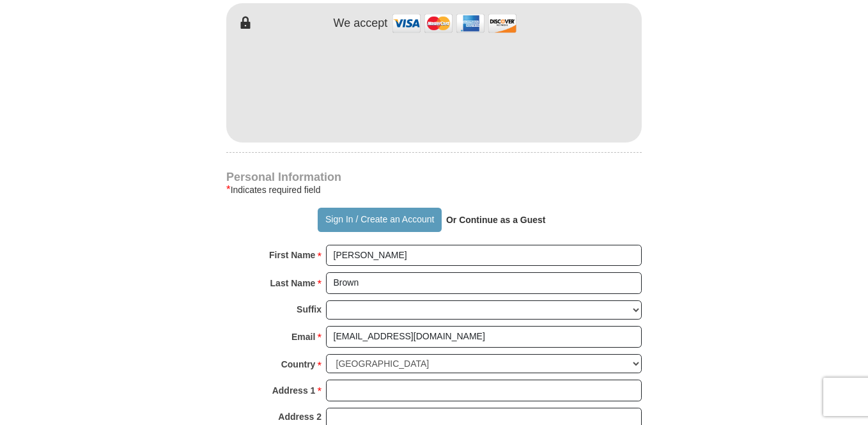 The width and height of the screenshot is (868, 425). Describe the element at coordinates (309, 309) in the screenshot. I see `strong: Suffix` at that location.